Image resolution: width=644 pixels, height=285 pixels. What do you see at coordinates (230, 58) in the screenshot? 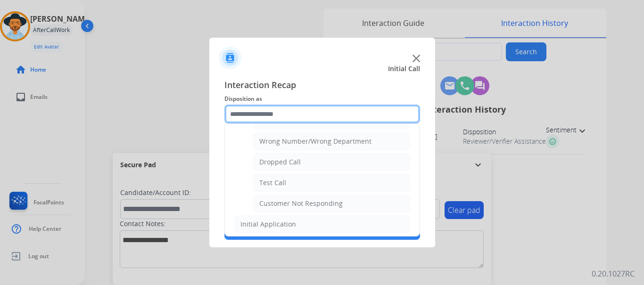
I see `img: contactIcon` at bounding box center [230, 58].